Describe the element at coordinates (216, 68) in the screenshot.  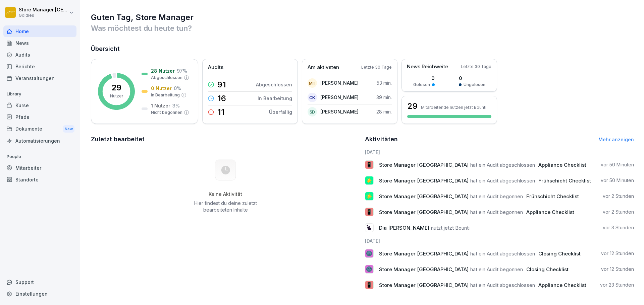
I see `p: Audits` at that location.